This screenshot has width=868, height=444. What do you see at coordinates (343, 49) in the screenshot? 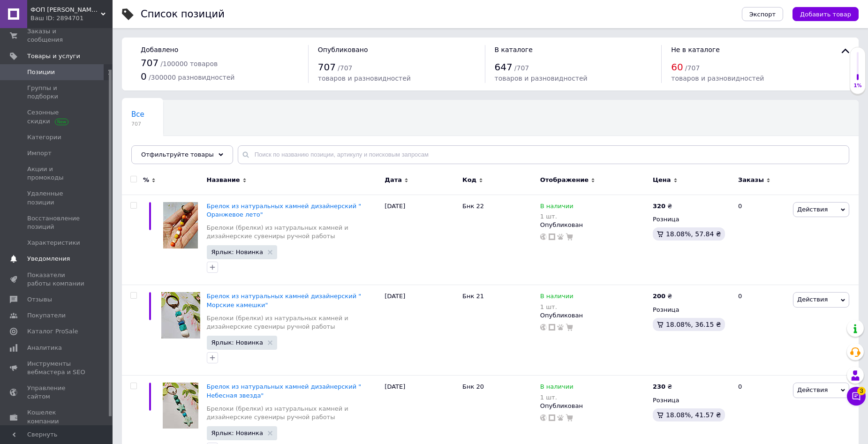
I see `span: Опубликовано` at bounding box center [343, 49].